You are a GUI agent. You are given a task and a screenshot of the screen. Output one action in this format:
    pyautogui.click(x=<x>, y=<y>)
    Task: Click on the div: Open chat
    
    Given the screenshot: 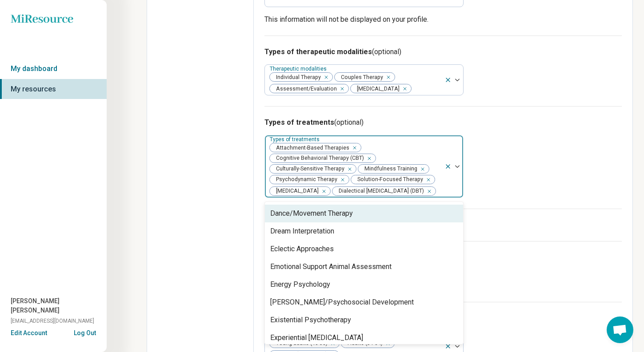 What is the action you would take?
    pyautogui.click(x=620, y=330)
    